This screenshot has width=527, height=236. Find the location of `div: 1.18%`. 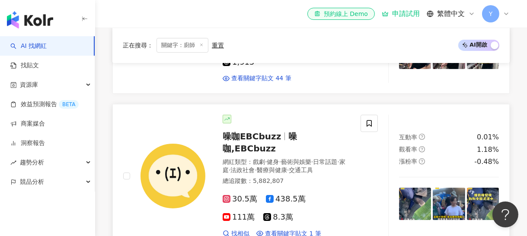

div: 1.18% is located at coordinates (487, 150).